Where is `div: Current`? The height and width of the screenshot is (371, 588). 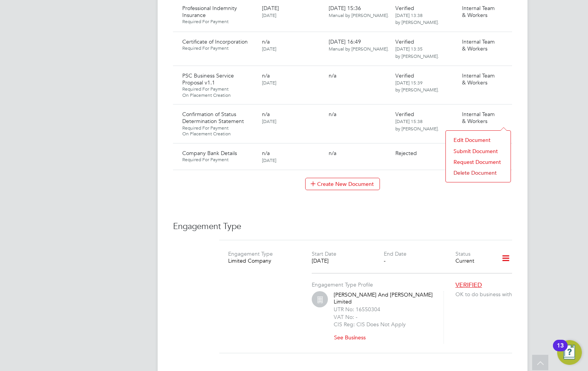
div: Current is located at coordinates (473, 261).